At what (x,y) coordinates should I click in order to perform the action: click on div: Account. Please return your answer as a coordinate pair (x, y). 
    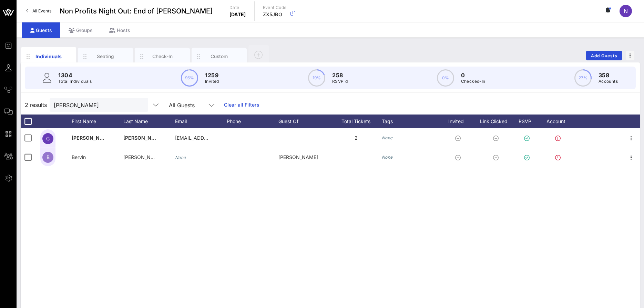
    Looking at the image, I should click on (559, 122).